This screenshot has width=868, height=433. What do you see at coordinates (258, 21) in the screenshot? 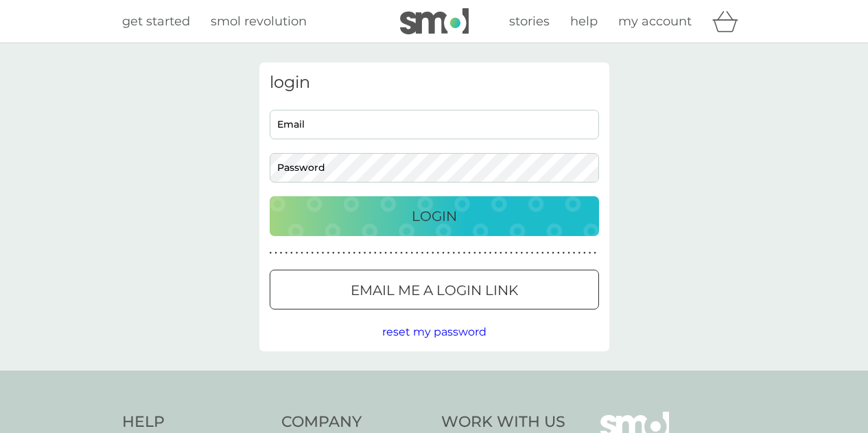
I see `span: smol revolution` at bounding box center [258, 21].